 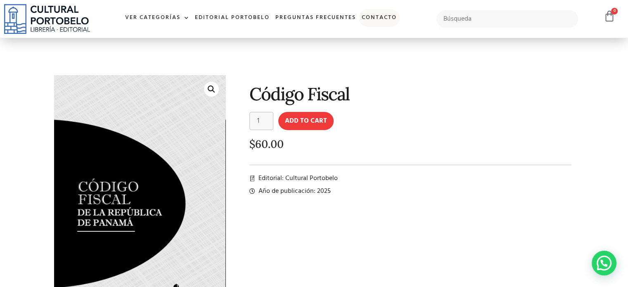 What do you see at coordinates (507, 19) in the screenshot?
I see `input: Búsqueda` at bounding box center [507, 19].